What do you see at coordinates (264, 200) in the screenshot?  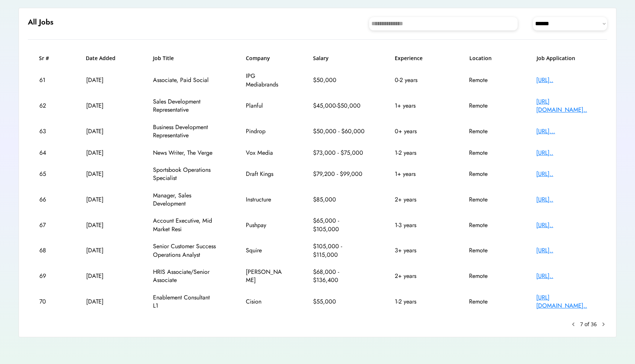 I see `div: Instructure` at bounding box center [264, 200].